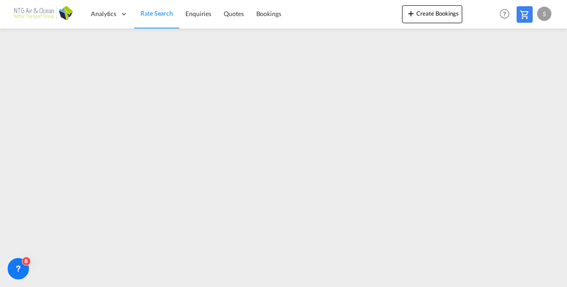 Image resolution: width=567 pixels, height=287 pixels. Describe the element at coordinates (269, 13) in the screenshot. I see `span: Bookings` at that location.